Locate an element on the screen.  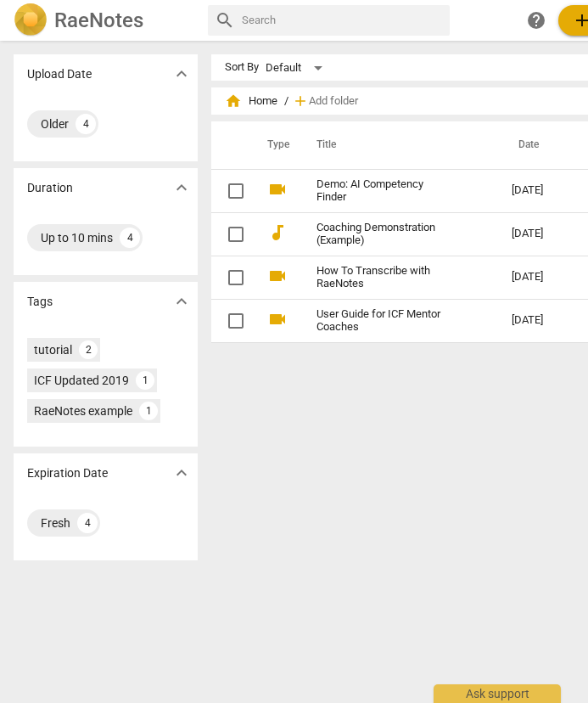
img: Logo is located at coordinates (30, 21).